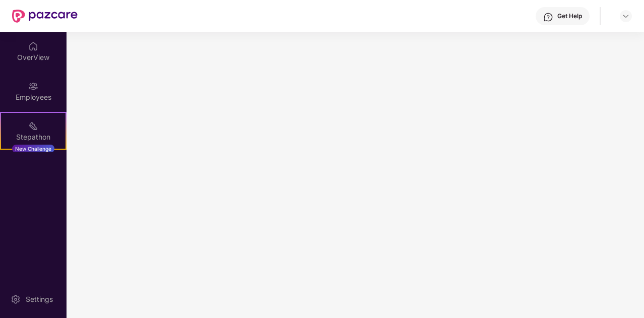  What do you see at coordinates (33, 86) in the screenshot?
I see `img: svg+xml;base64,PHN2ZyBpZD0iRW1wbG95ZWVzIiB4bWxucz0iaHR0cDovL3d3dy53My5vcmcvMjAwMC9zdmciIHdpZHRoPS...` at bounding box center [33, 86].